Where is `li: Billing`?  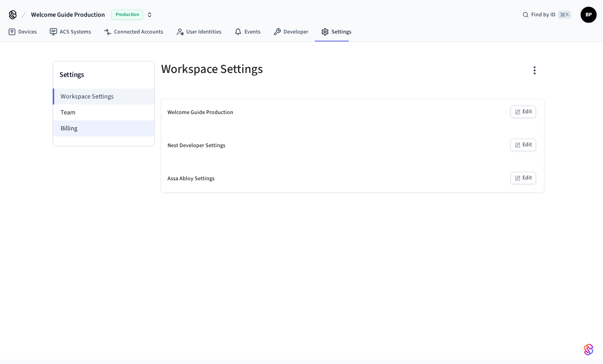
li: Billing is located at coordinates (104, 128).